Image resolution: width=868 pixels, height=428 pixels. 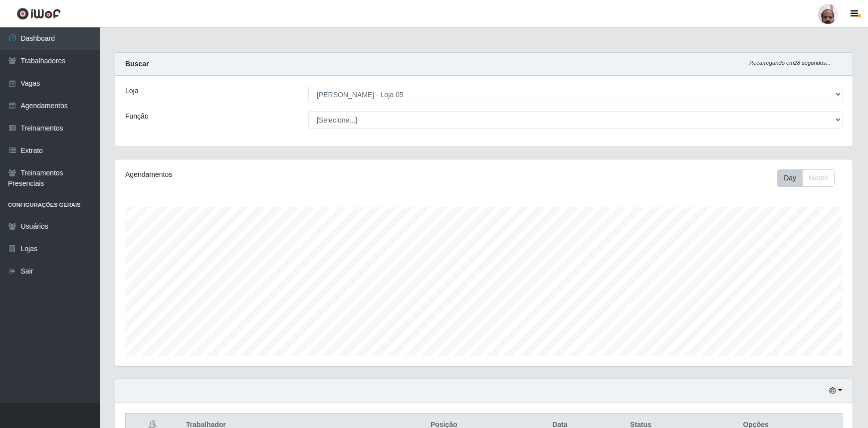 I want to click on div: Toolbar with button groups, so click(x=810, y=178).